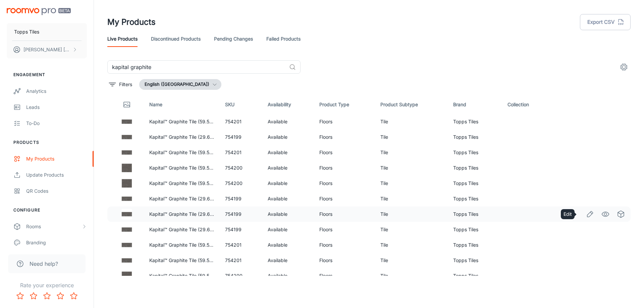 The image size is (644, 308). Describe the element at coordinates (47, 285) in the screenshot. I see `p: Rate your experience` at that location.